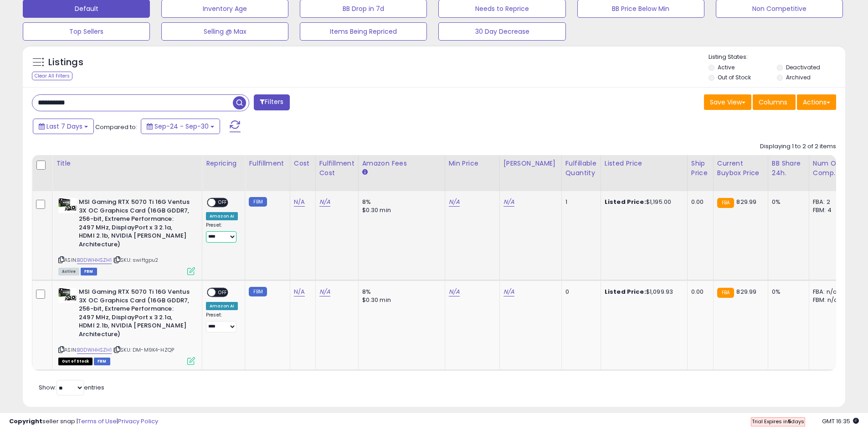 The image size is (868, 431). Describe the element at coordinates (182, 126) in the screenshot. I see `span: Sep-24 - Sep-30` at that location.